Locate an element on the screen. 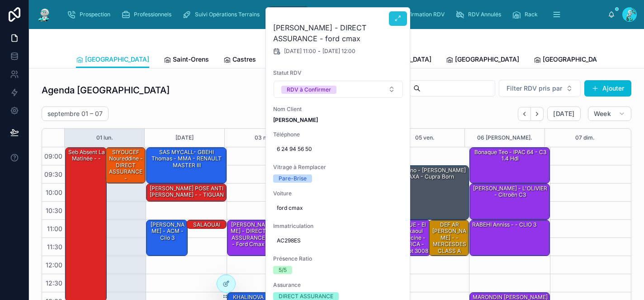 This screenshot has width=644, height=300. span: Castres is located at coordinates (244, 60).